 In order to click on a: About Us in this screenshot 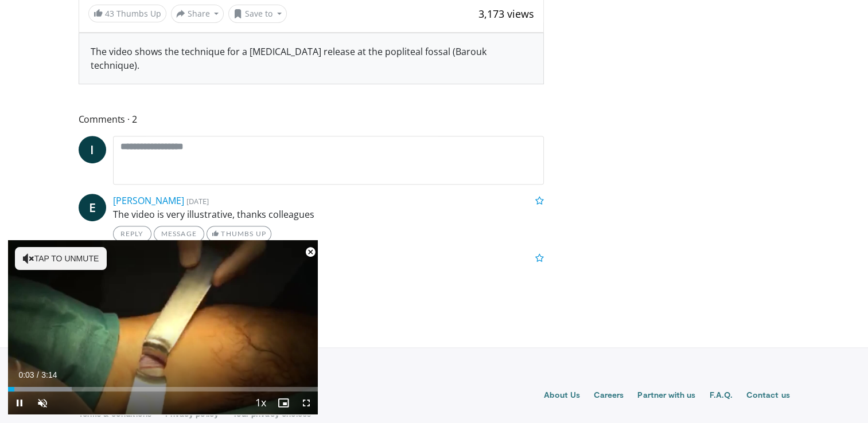, I will do `click(562, 396)`.